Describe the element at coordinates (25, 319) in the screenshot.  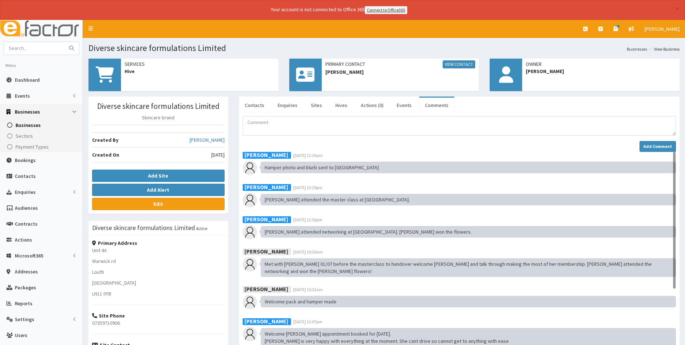
I see `span: Settings` at that location.